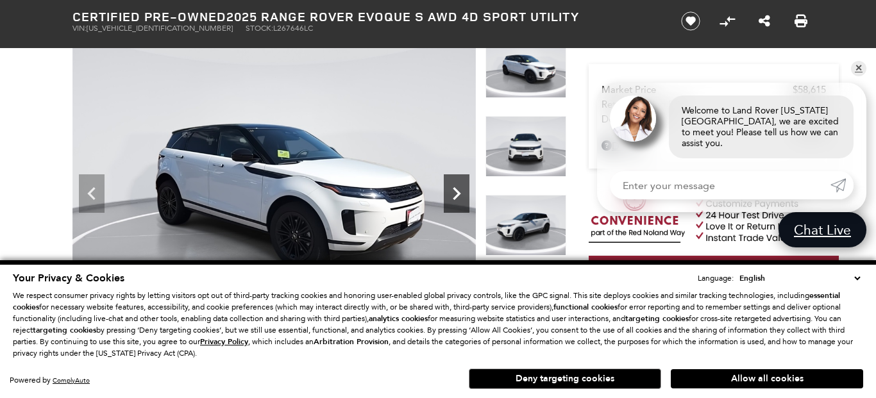  Describe the element at coordinates (80, 28) in the screenshot. I see `span: VIN:` at that location.